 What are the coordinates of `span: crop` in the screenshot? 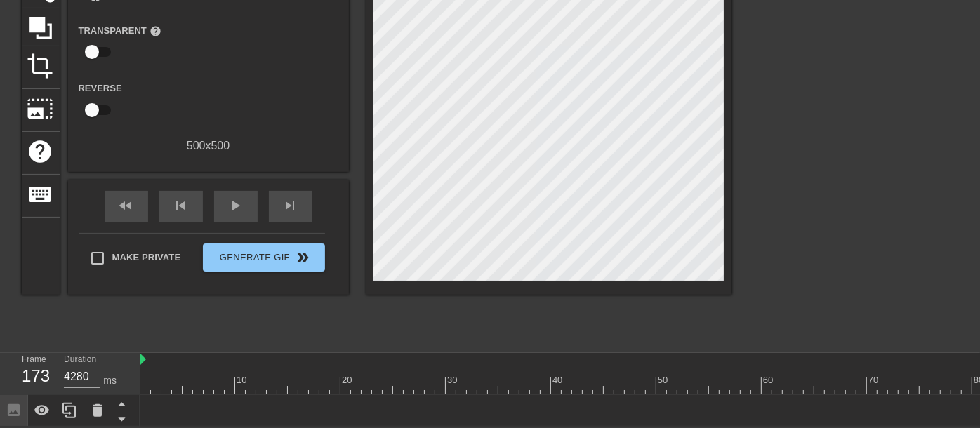 It's located at (40, 66).